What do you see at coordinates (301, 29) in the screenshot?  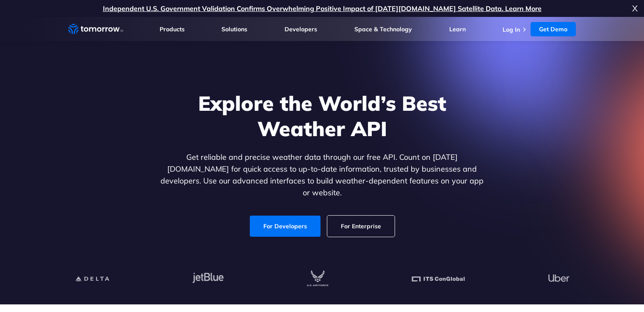 I see `a: Developers` at bounding box center [301, 29].